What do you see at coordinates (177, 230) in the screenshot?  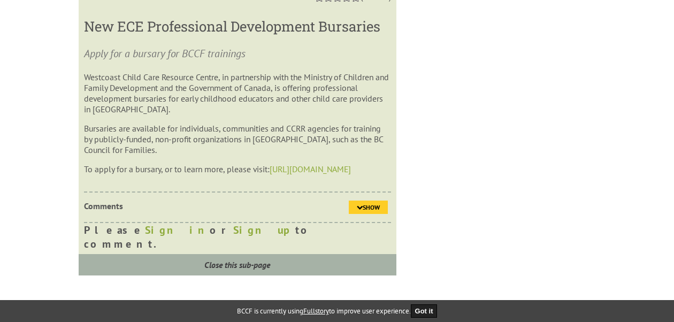 I see `a: Sign in` at bounding box center [177, 230].